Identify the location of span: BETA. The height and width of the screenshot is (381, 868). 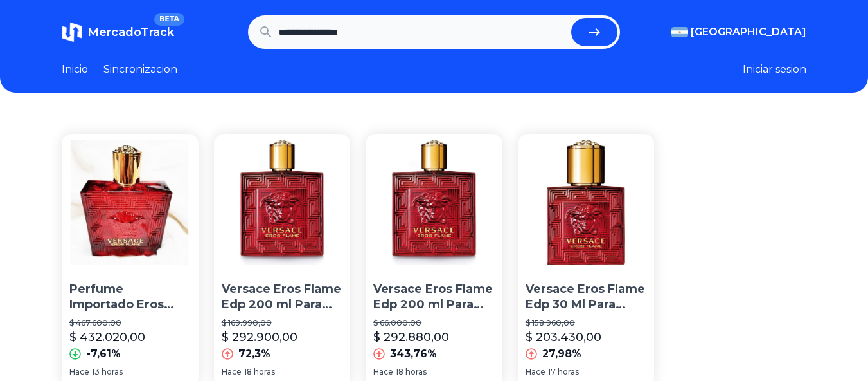
(169, 19).